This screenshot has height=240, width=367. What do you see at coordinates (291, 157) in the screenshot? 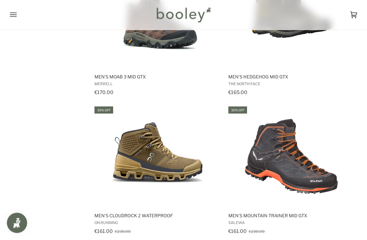
I see `img: Salewa Men's Mountain Trainer Mid GTX Asphalt / Fluo Orange - Booley Galway` at bounding box center [291, 157].